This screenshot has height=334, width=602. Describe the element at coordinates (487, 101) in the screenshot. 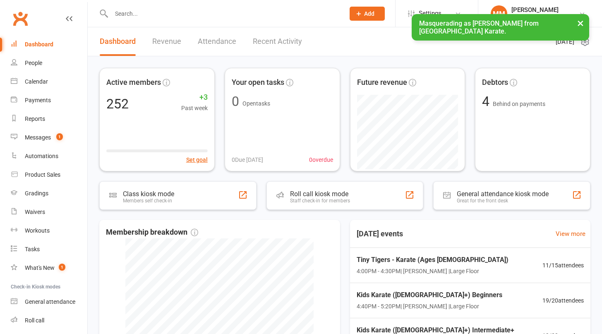

I see `span: 4` at that location.